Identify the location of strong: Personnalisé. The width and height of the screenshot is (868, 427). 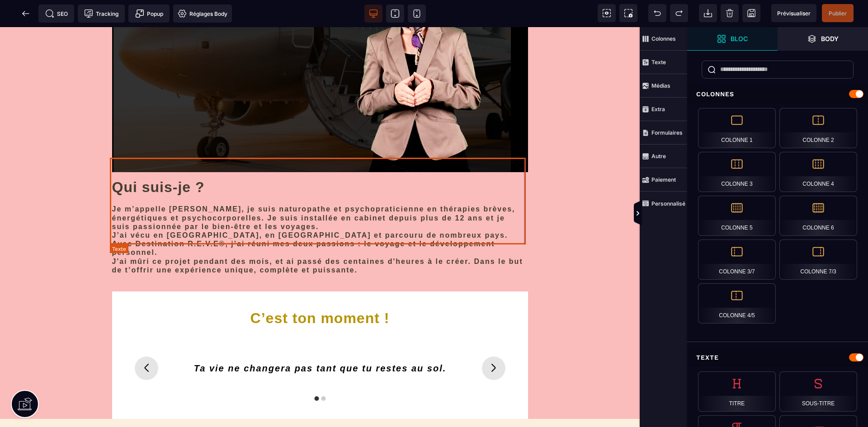
(668, 203).